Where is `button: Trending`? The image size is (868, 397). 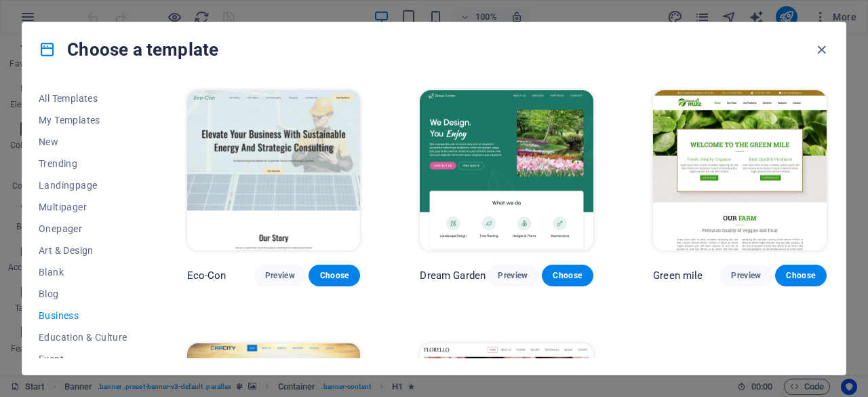 button: Trending is located at coordinates (83, 164).